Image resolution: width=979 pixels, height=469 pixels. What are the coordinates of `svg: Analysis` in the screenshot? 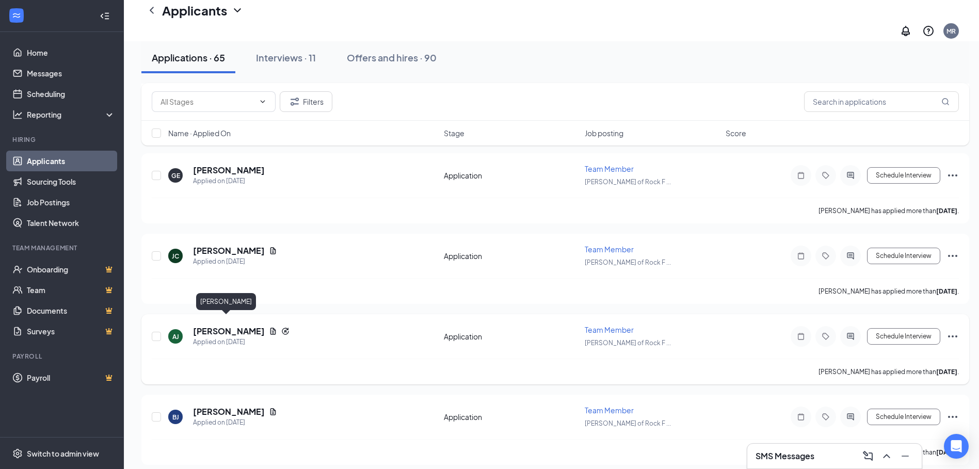 It's located at (18, 115).